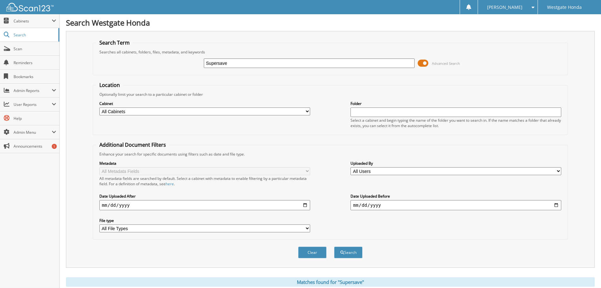 The height and width of the screenshot is (288, 601). What do you see at coordinates (35, 63) in the screenshot?
I see `span: Reminders` at bounding box center [35, 63].